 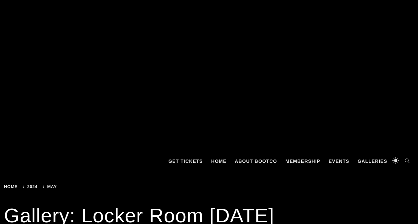 I want to click on a: About BootCo, so click(x=256, y=161).